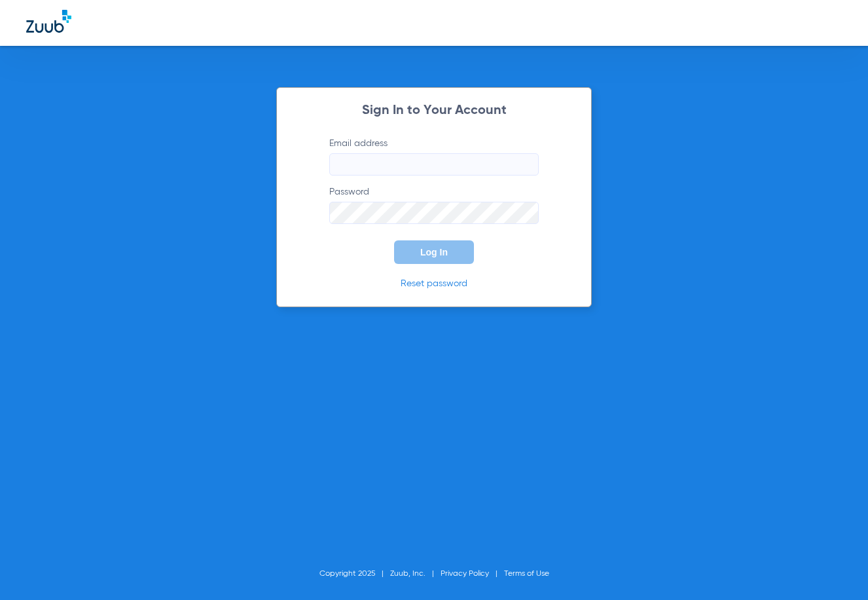  What do you see at coordinates (434, 111) in the screenshot?
I see `h2: Sign In to Your Account` at bounding box center [434, 111].